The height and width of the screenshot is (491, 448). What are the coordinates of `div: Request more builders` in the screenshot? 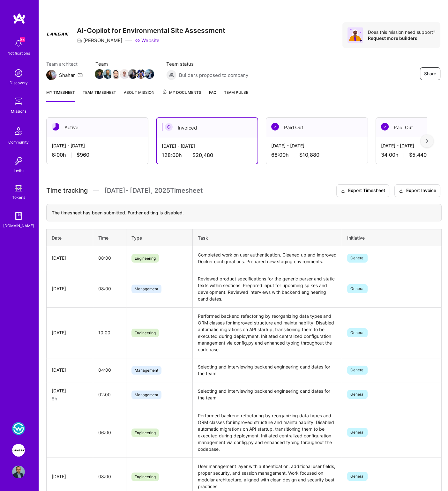 It's located at (401, 38).